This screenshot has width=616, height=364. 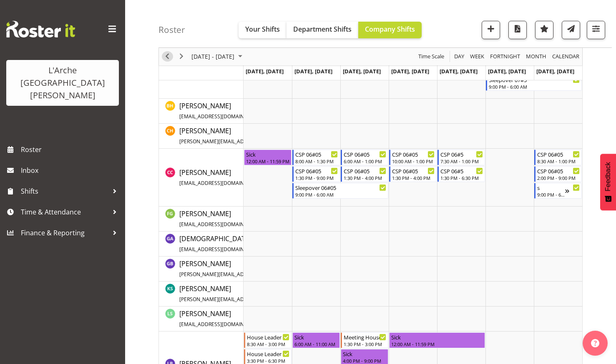 What do you see at coordinates (167, 57) in the screenshot?
I see `button: Previous` at bounding box center [167, 57].